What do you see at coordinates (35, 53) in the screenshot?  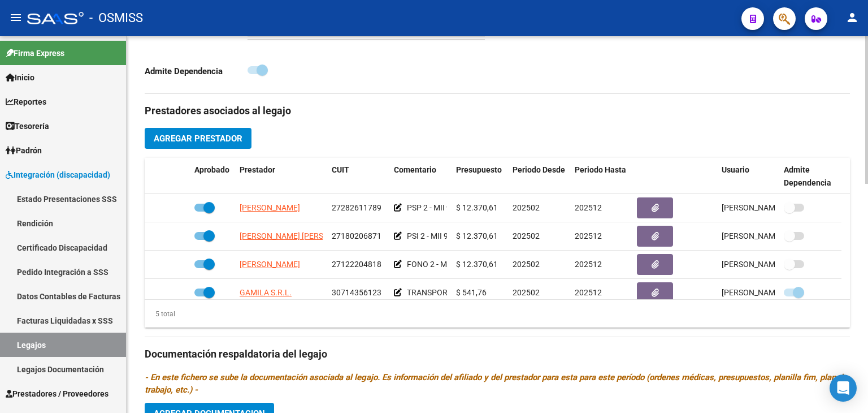 I see `span: Firma Express` at bounding box center [35, 53].